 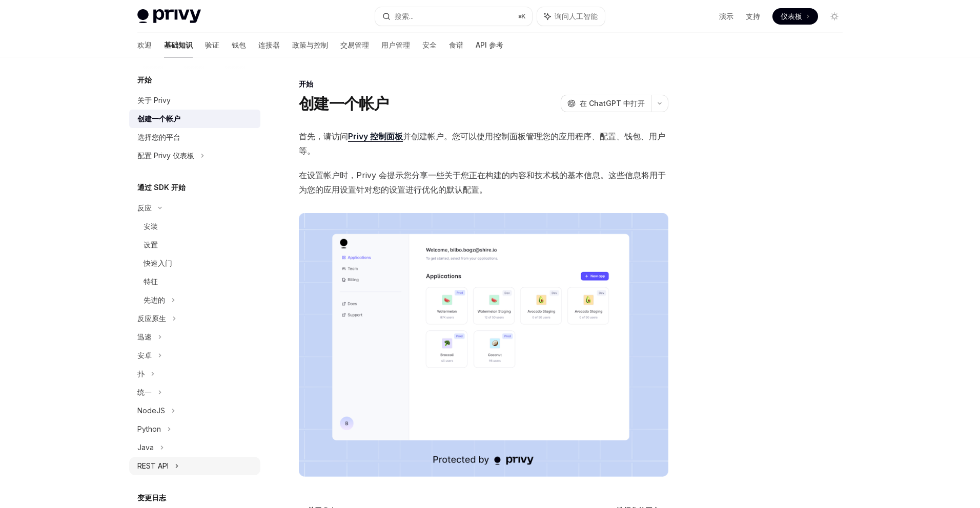 What do you see at coordinates (482, 182) in the screenshot?
I see `font: 在设置帐户时，Privy 会提示您分享一些关于您正在构建的内容和技术栈的基本信息。这些信息将用于为您的应用设置针对您的设置进行优化的默认配置。` at bounding box center [482, 182].